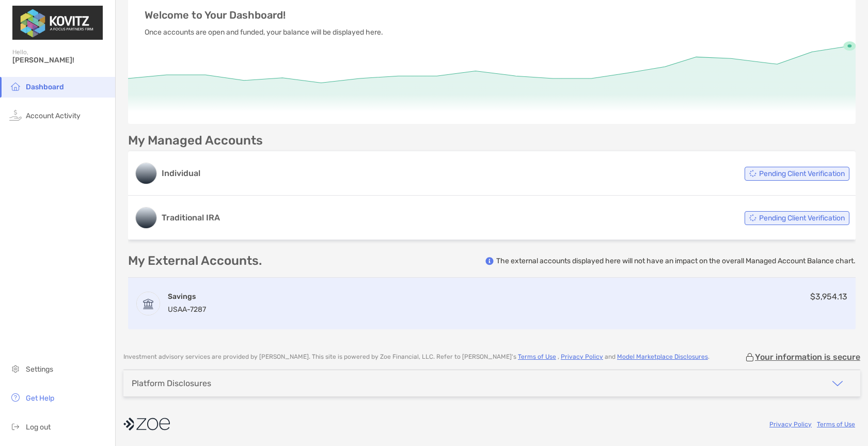  What do you see at coordinates (16, 115) in the screenshot?
I see `img: activity icon` at bounding box center [16, 115].